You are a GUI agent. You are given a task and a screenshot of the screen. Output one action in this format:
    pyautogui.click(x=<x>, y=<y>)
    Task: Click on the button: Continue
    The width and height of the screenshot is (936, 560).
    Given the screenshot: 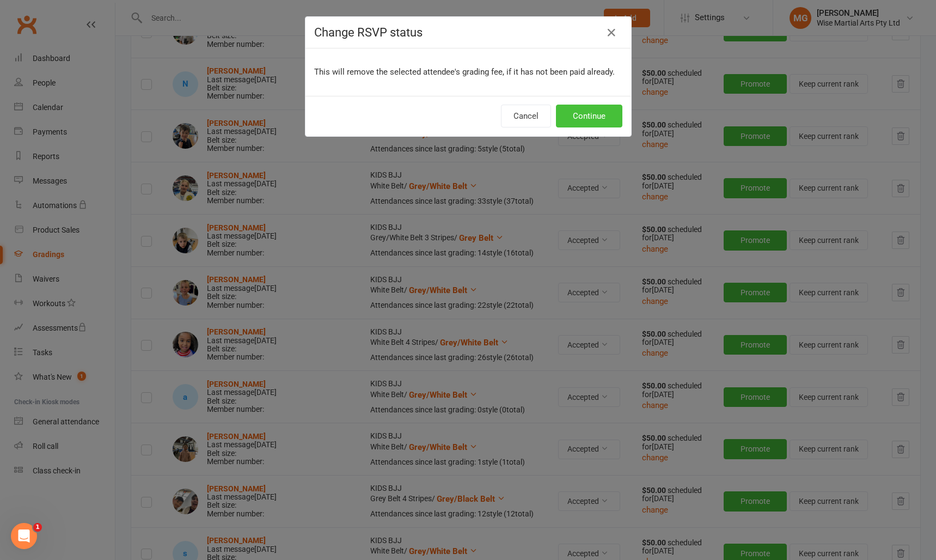 What is the action you would take?
    pyautogui.click(x=590, y=116)
    